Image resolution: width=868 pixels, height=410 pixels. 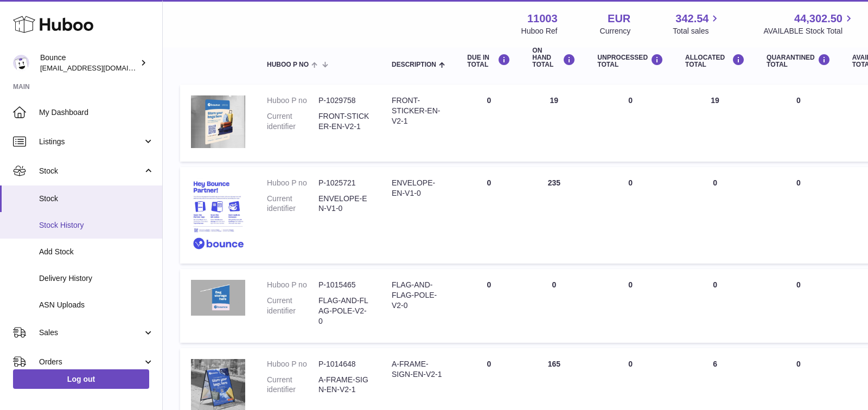 What do you see at coordinates (489, 61) in the screenshot?
I see `div: DUE IN TOTAL` at bounding box center [489, 61].